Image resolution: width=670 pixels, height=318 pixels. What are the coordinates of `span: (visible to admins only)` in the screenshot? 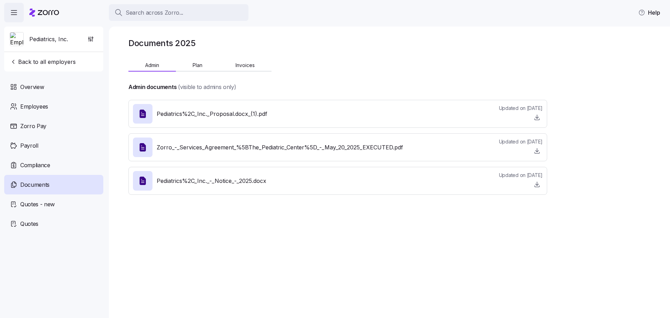 It's located at (207, 87).